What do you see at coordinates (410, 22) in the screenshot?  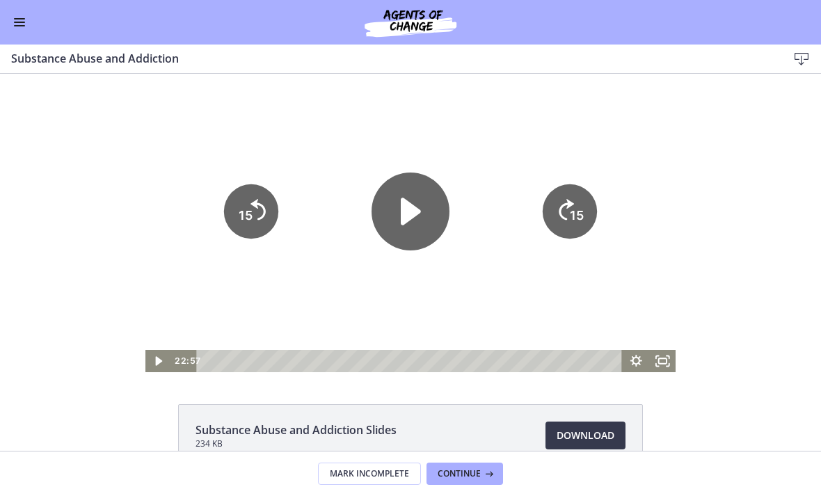 I see `img: Agents of Change` at bounding box center [410, 22].